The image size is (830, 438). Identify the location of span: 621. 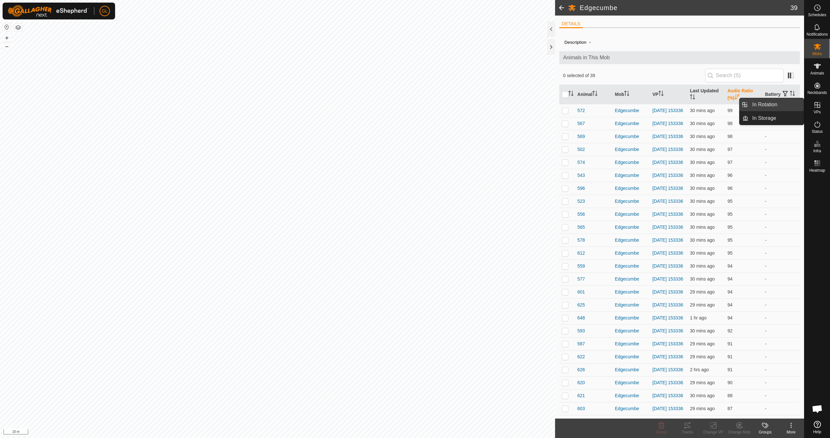
(581, 396).